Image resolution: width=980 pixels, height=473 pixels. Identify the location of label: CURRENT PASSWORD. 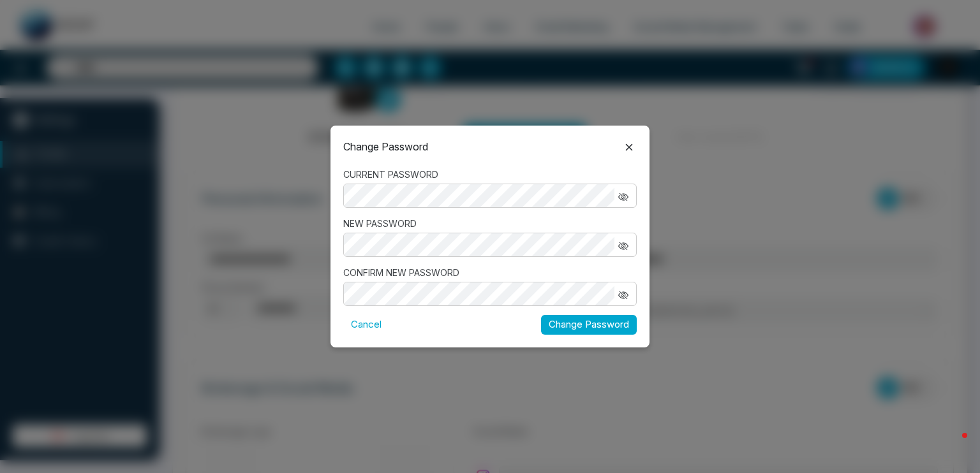
(490, 174).